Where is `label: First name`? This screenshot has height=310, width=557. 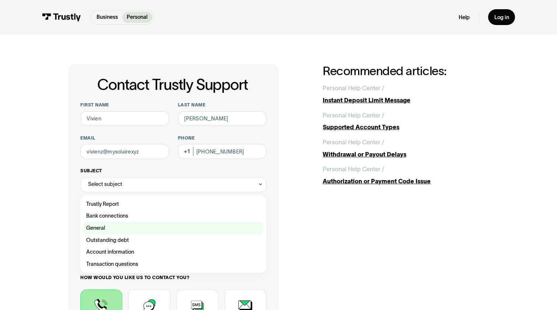 label: First name is located at coordinates (124, 105).